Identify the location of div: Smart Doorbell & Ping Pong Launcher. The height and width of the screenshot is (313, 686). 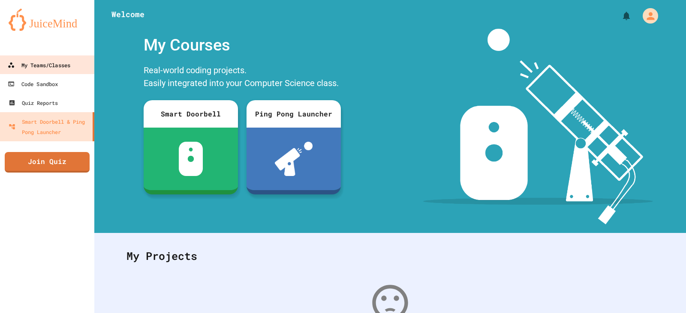
(49, 127).